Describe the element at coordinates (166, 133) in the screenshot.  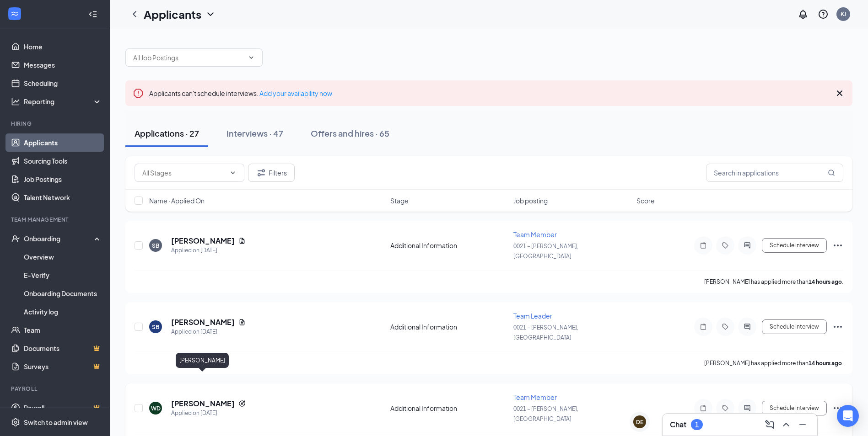
I see `div: Applications · 27` at that location.